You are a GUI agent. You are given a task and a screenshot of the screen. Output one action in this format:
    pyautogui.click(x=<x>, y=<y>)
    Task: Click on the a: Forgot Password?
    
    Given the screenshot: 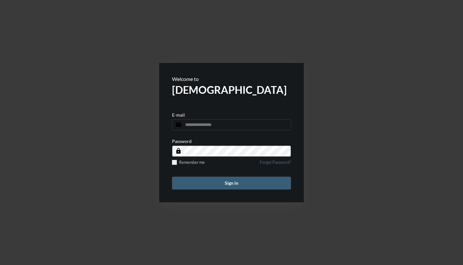 What is the action you would take?
    pyautogui.click(x=275, y=164)
    